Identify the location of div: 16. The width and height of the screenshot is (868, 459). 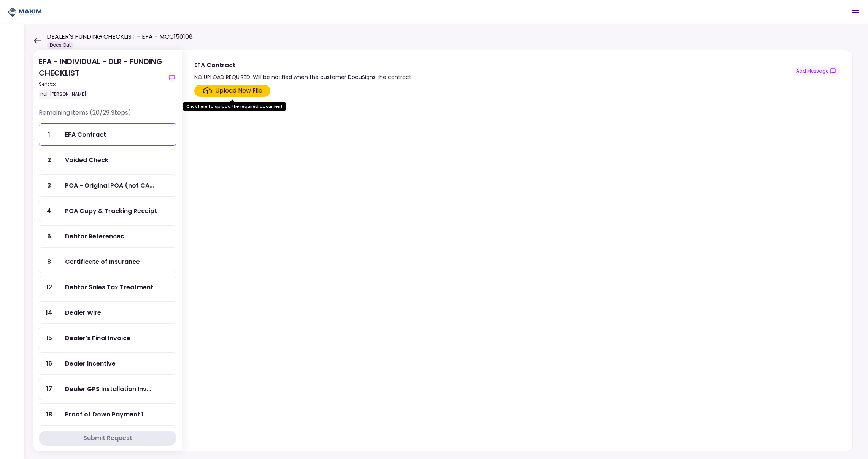
(49, 363).